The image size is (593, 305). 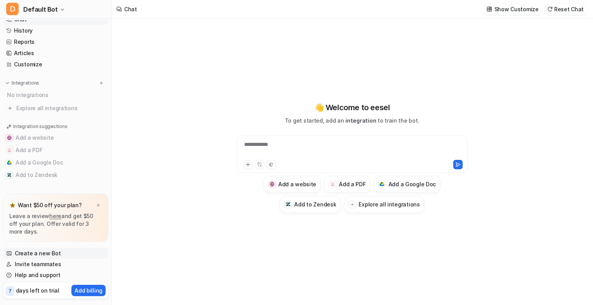 What do you see at coordinates (490, 9) in the screenshot?
I see `img: customize` at bounding box center [490, 9].